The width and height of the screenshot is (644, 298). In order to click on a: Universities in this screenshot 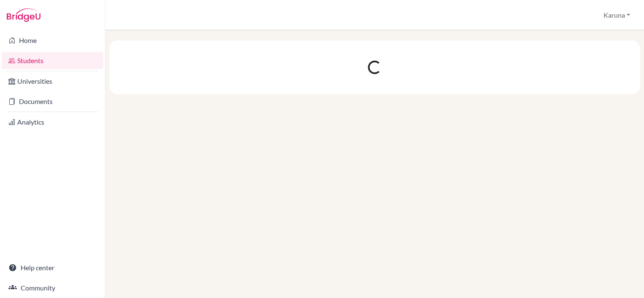, I will do `click(52, 81)`.